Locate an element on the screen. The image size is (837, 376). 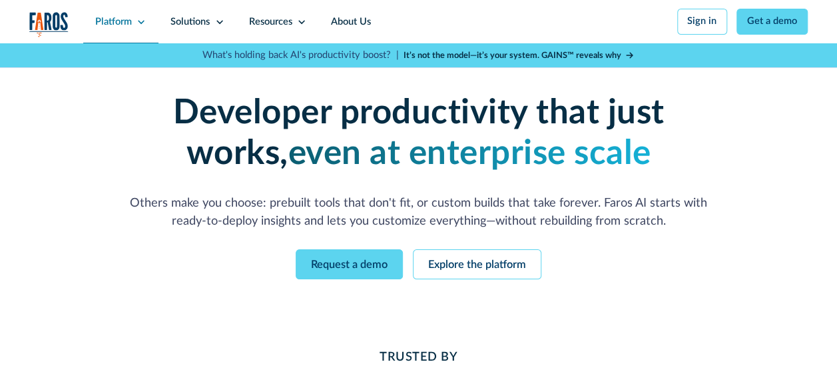
a: Get a demo is located at coordinates (772, 21).